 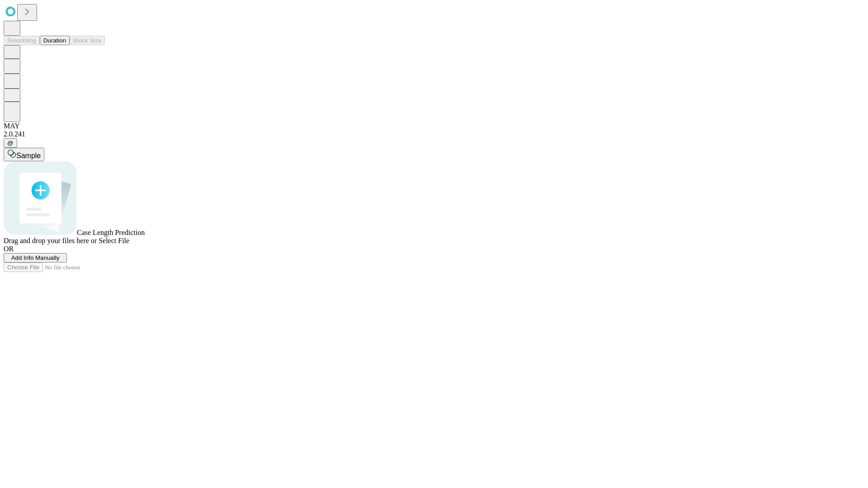 What do you see at coordinates (87, 40) in the screenshot?
I see `button: Block Size` at bounding box center [87, 40].